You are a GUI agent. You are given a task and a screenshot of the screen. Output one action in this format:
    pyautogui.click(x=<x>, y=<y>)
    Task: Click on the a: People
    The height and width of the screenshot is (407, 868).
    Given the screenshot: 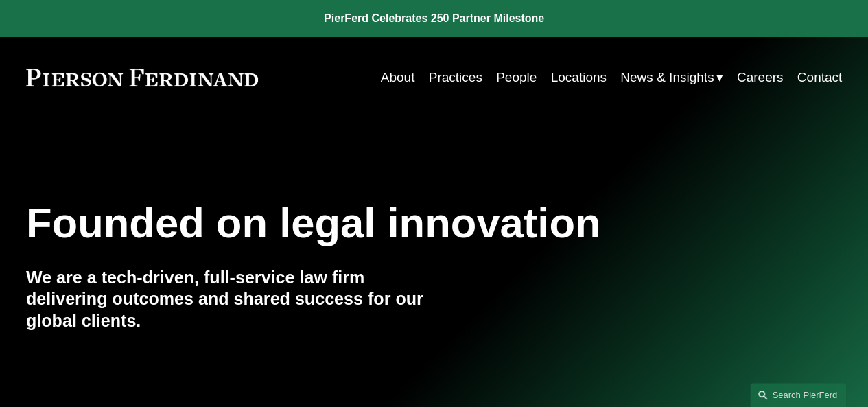 What is the action you would take?
    pyautogui.click(x=516, y=77)
    